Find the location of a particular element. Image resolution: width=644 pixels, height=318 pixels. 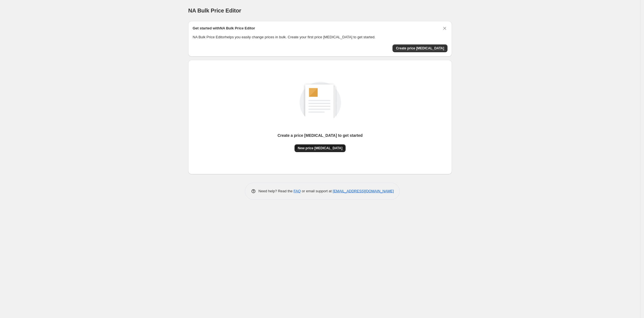

span: NA Bulk Price Editor is located at coordinates (214, 11).